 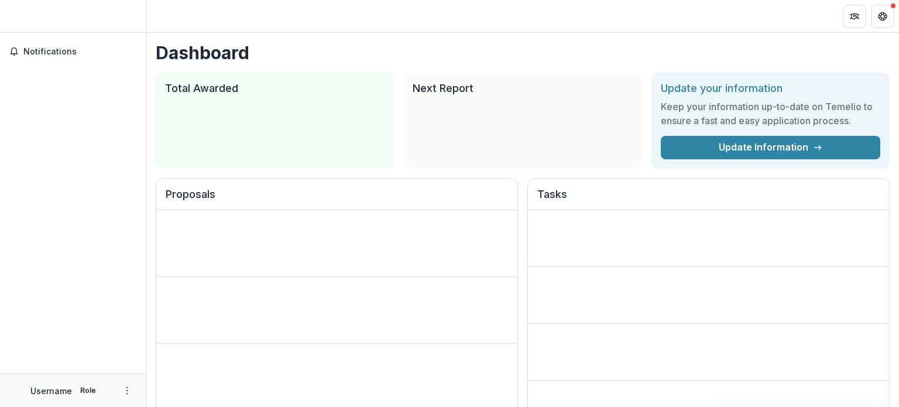 I want to click on h2: Total Awarded, so click(x=274, y=88).